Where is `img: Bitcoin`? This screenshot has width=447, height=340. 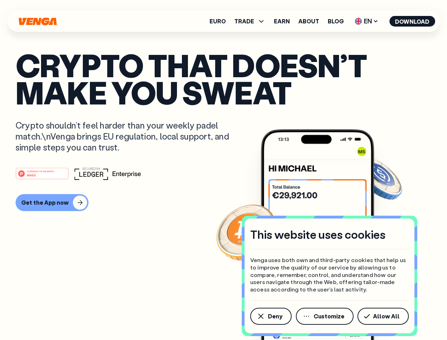 img: Bitcoin is located at coordinates (247, 232).